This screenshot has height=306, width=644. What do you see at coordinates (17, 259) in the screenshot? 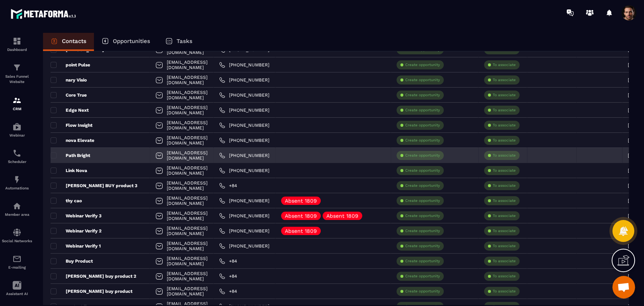
I see `img: email` at bounding box center [17, 259].